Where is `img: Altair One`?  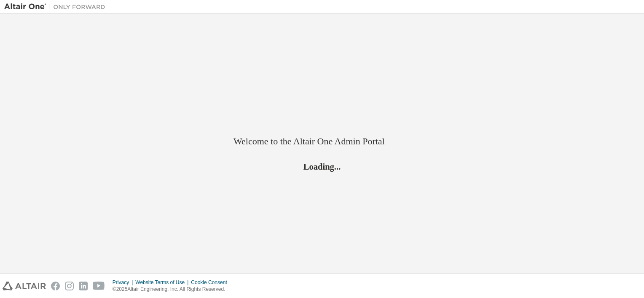
img: Altair One is located at coordinates (57, 7).